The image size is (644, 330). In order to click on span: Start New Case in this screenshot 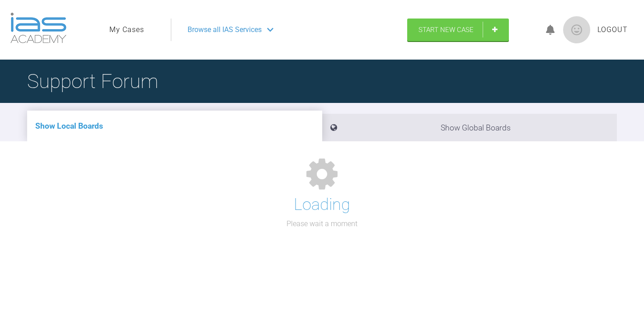, I will do `click(446, 30)`.